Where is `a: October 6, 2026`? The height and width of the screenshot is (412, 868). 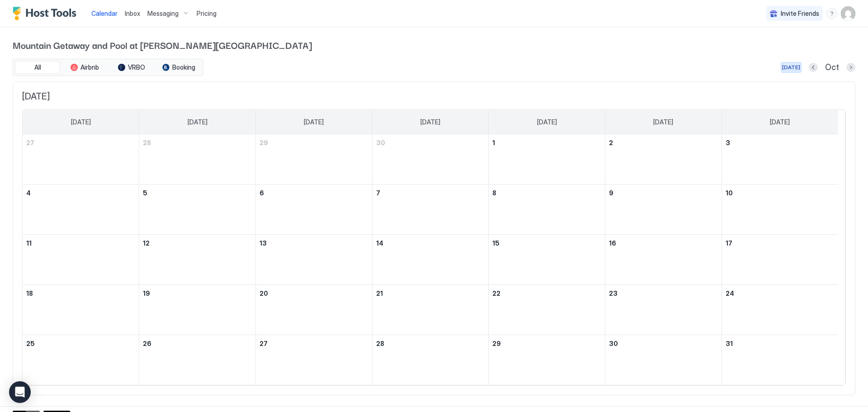 a: October 6, 2026 is located at coordinates (314, 193).